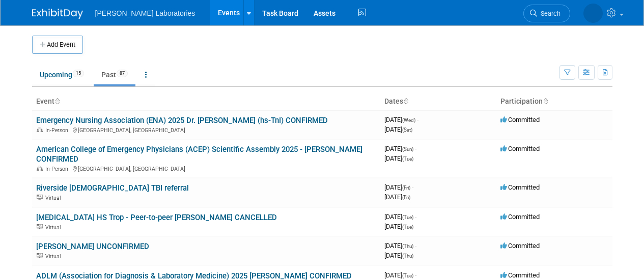 The image size is (644, 280). Describe the element at coordinates (593, 13) in the screenshot. I see `img: Tisha Davis` at that location.